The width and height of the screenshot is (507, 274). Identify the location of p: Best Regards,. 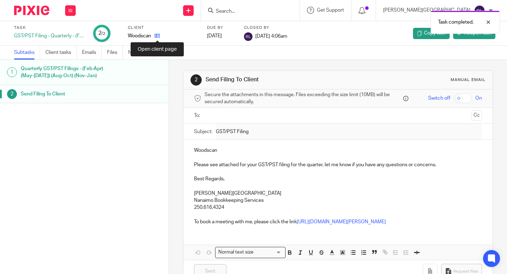
(338, 179).